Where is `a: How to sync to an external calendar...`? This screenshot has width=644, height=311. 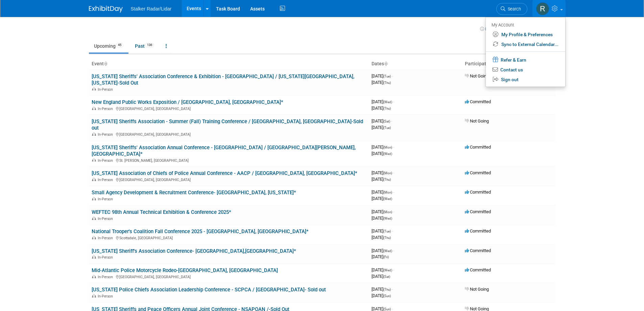 a: How to sync to an external calendar... is located at coordinates (518, 29).